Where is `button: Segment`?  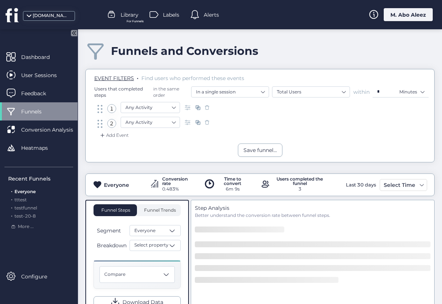
button: Segment is located at coordinates (111, 231).